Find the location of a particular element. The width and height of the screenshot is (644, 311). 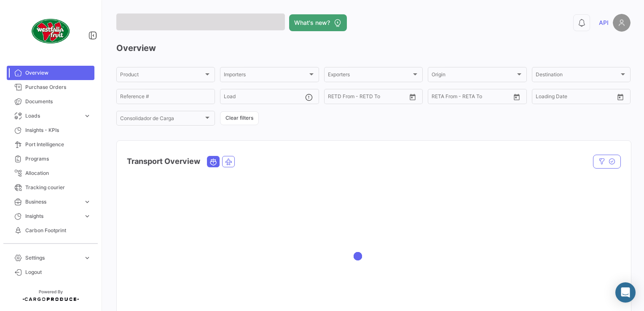

span: Insights - KPIs is located at coordinates (58, 130).